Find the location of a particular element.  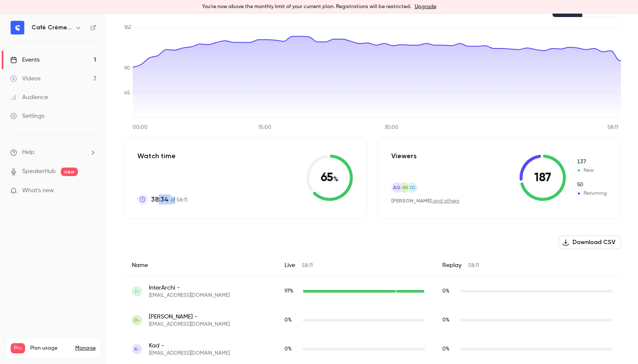

p: Watch time is located at coordinates (162, 156).